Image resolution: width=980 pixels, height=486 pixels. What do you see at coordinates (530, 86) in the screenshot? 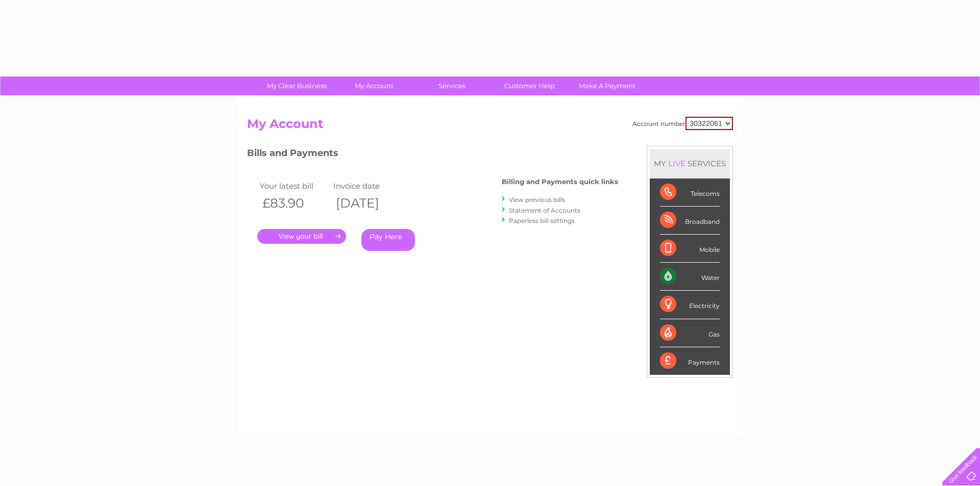
I see `a: Customer Help` at bounding box center [530, 86].